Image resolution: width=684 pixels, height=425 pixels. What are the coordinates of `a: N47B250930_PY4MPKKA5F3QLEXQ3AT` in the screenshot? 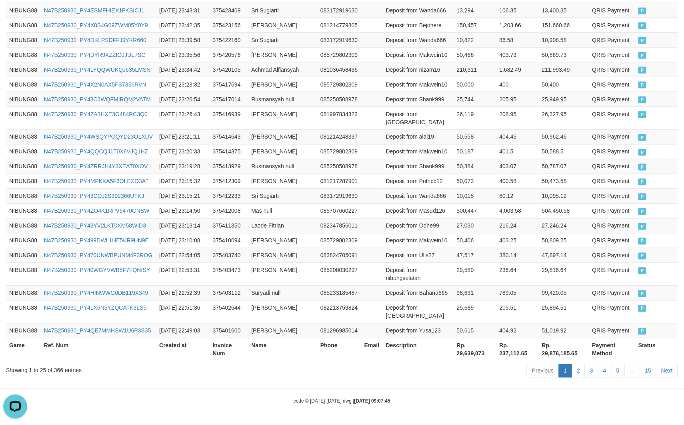 It's located at (96, 181).